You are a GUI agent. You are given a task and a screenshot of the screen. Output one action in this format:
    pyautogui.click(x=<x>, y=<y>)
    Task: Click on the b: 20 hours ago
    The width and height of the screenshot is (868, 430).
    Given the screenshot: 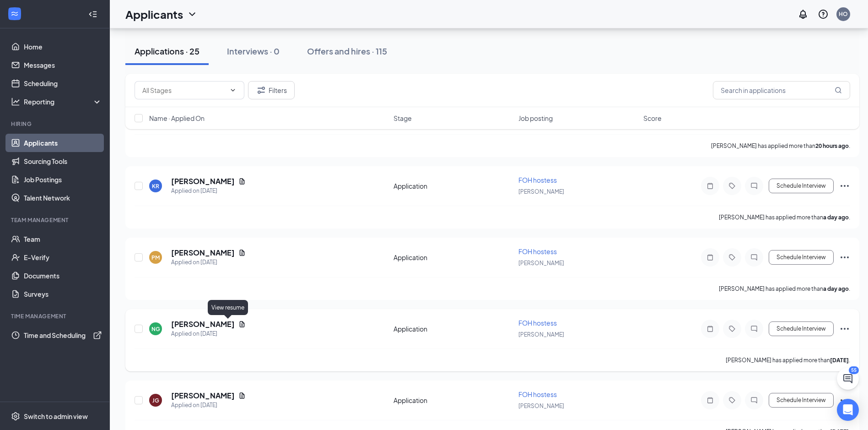 What is the action you would take?
    pyautogui.click(x=832, y=145)
    